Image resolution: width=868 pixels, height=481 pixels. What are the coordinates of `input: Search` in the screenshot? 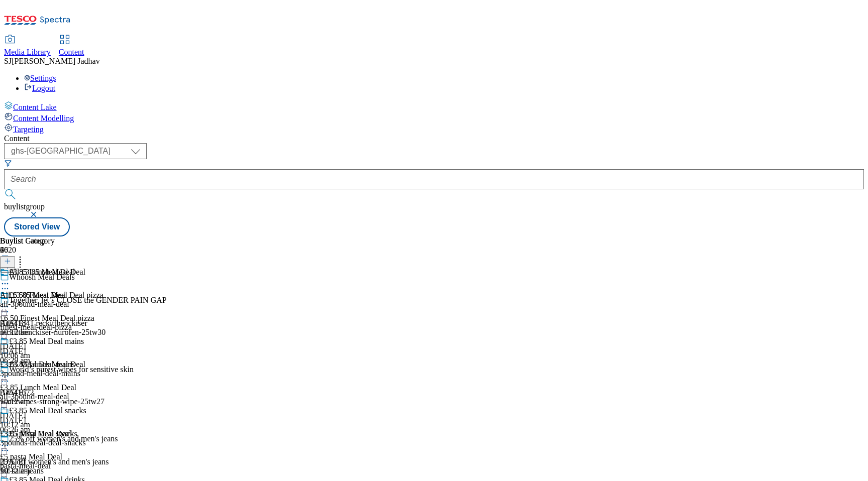 It's located at (434, 180).